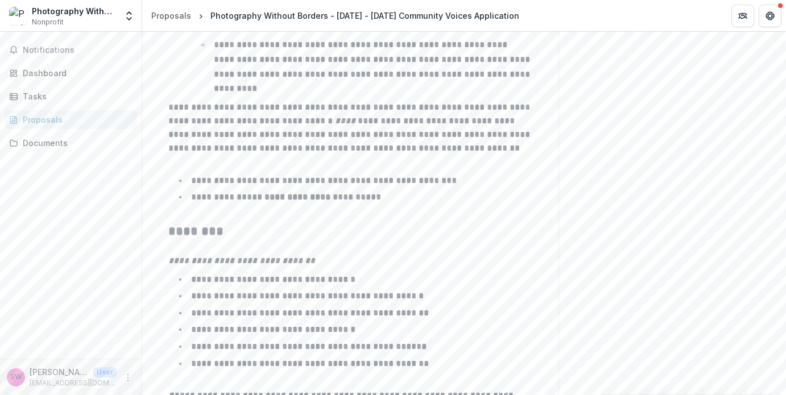  What do you see at coordinates (71, 50) in the screenshot?
I see `button: Notifications` at bounding box center [71, 50].